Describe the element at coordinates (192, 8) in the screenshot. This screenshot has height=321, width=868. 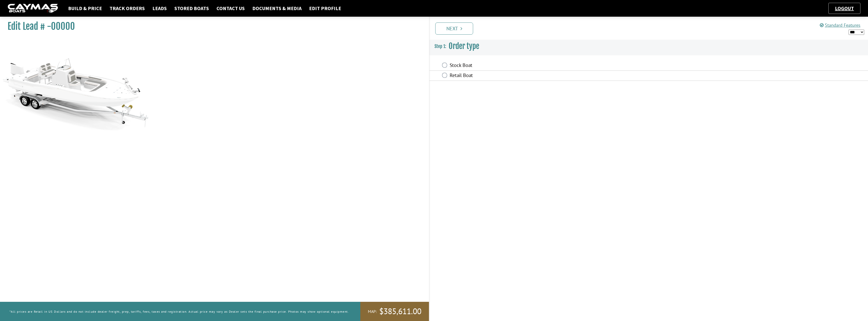
I see `a: Stored Boats` at that location.